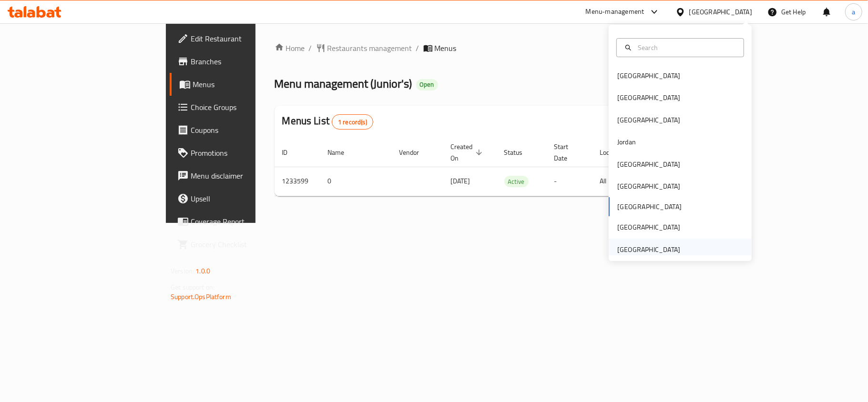 This screenshot has height=402, width=868. Describe the element at coordinates (427, 85) in the screenshot. I see `span: Open` at that location.